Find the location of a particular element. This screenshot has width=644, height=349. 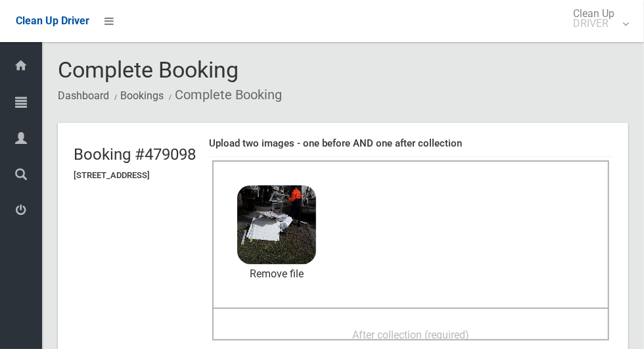

small: DRIVER is located at coordinates (593, 23).